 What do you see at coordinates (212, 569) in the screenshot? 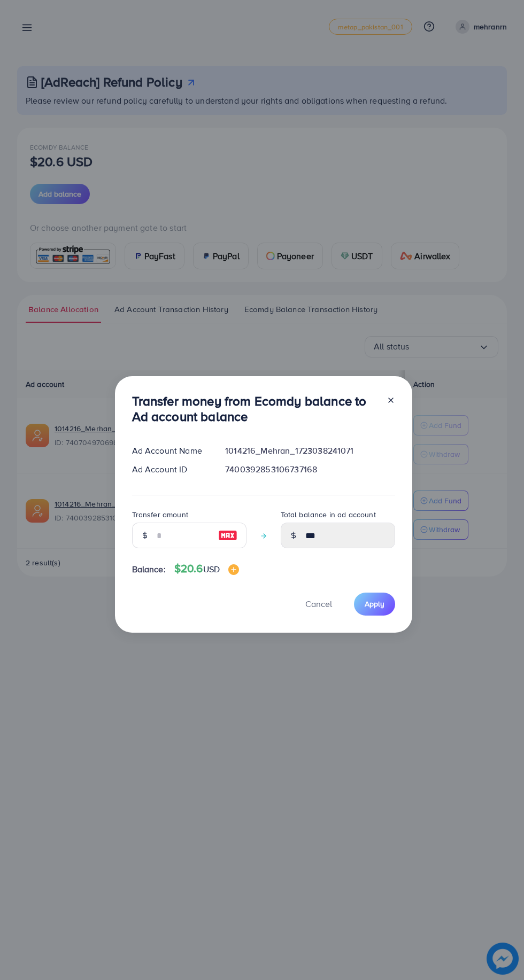
I see `span: USD` at bounding box center [212, 569].